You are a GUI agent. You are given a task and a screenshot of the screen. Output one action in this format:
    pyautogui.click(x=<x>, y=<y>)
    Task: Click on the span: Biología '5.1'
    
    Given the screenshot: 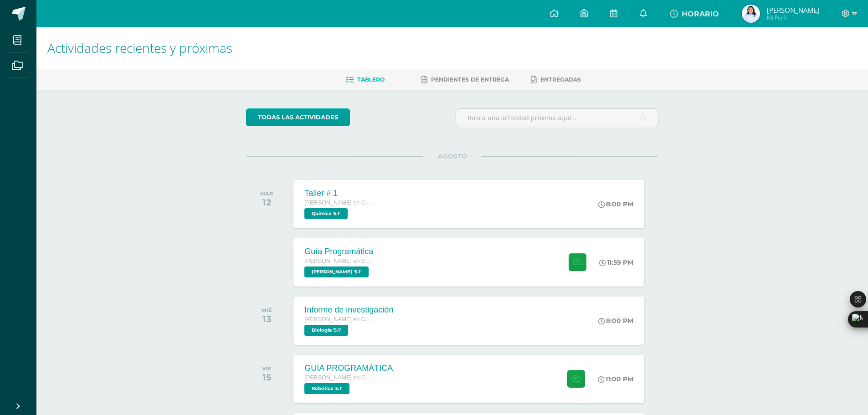 What is the action you would take?
    pyautogui.click(x=326, y=330)
    